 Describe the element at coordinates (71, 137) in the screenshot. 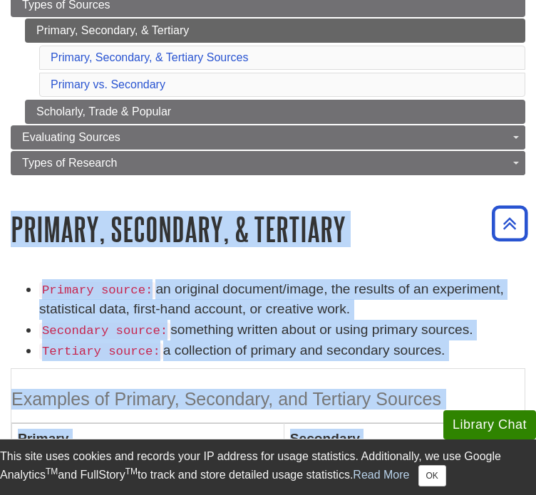

I see `span: Evaluating Sources` at that location.